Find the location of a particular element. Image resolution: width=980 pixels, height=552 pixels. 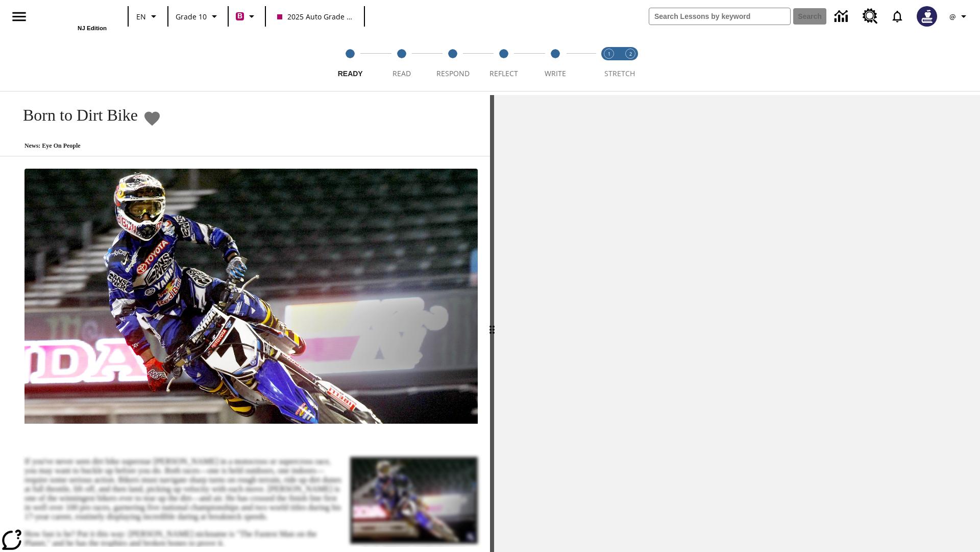

button: Profile/Settings is located at coordinates (960, 17).